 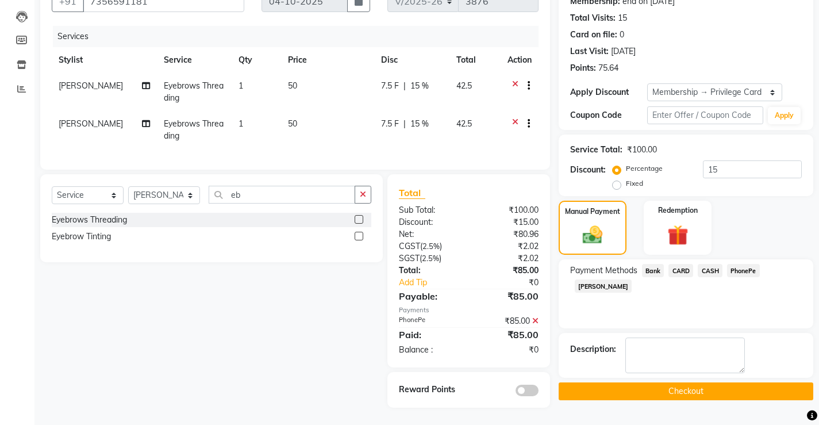 I want to click on th: Stylist, so click(x=104, y=60).